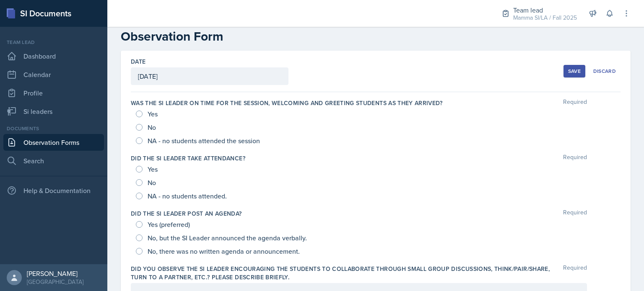  I want to click on span: NA - no students attended., so click(187, 196).